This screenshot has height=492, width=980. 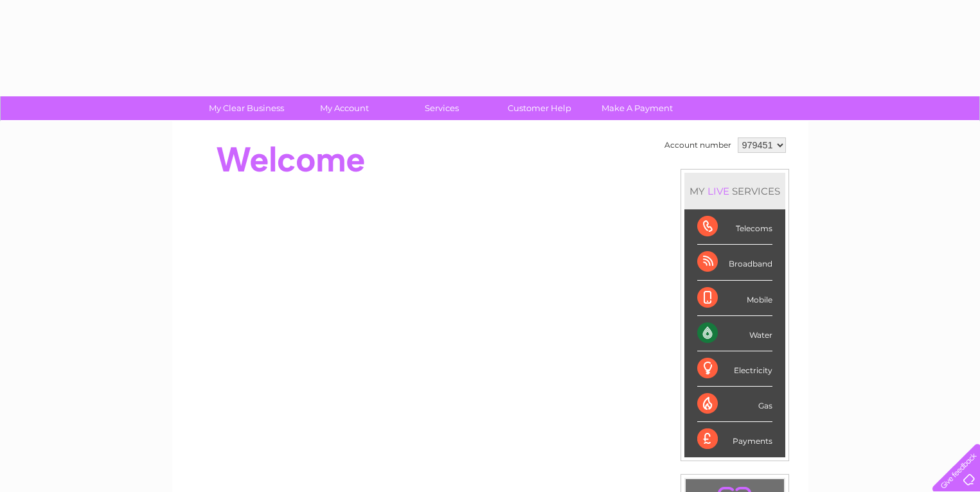 What do you see at coordinates (718, 191) in the screenshot?
I see `div: LIVE` at bounding box center [718, 191].